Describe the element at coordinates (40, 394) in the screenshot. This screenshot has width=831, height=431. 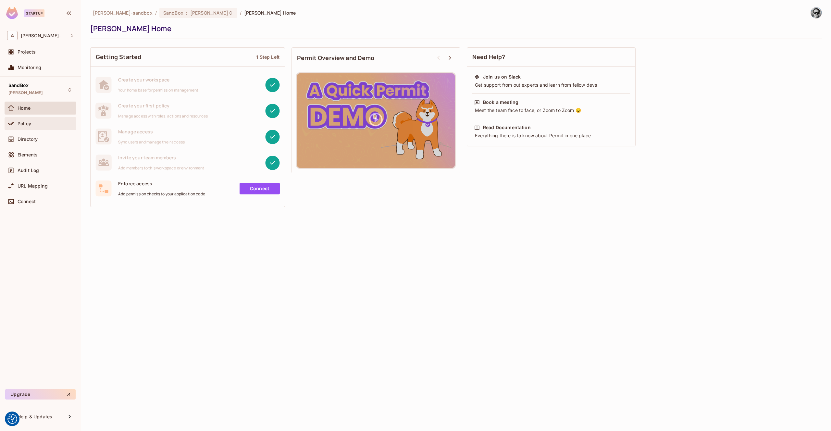
I see `button: Upgrade` at that location.